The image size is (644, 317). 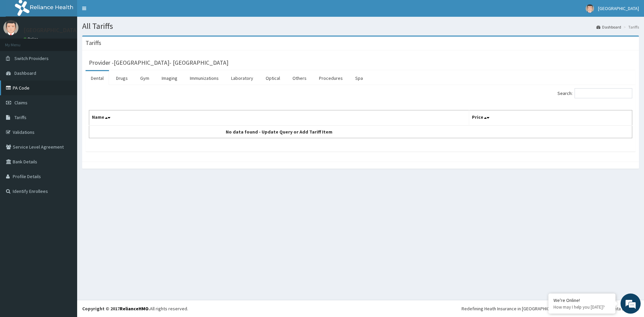 What do you see at coordinates (273, 78) in the screenshot?
I see `a: Optical` at bounding box center [273, 78].